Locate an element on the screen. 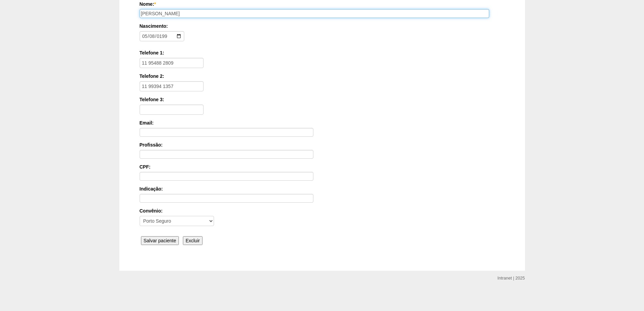 This screenshot has height=311, width=644. span: Este campo é obrigatório. is located at coordinates (155, 4).